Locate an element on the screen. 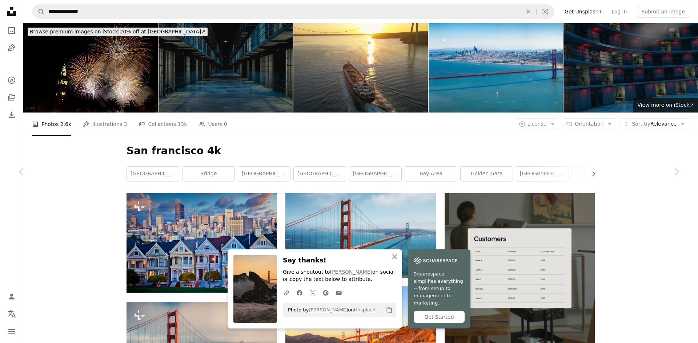 The height and width of the screenshot is (343, 698). span: License is located at coordinates (537, 124).